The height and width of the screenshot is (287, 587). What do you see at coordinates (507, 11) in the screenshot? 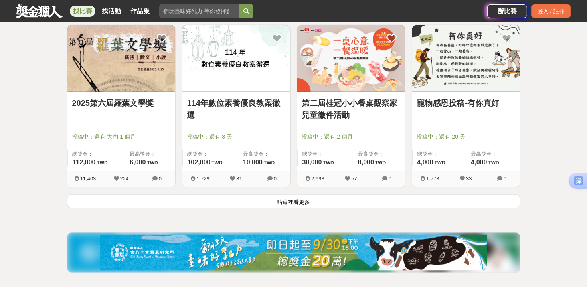
I see `div: 辦比賽` at bounding box center [507, 11].